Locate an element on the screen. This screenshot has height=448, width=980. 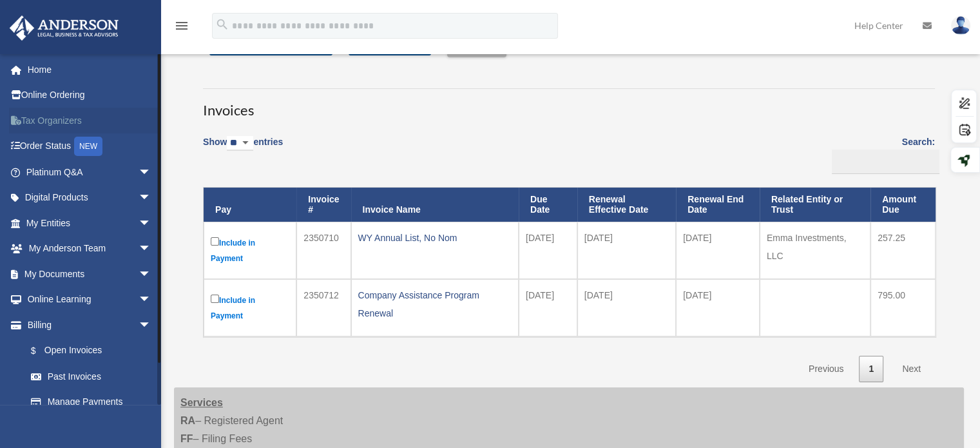
a: Past Invoices is located at coordinates (91, 376).